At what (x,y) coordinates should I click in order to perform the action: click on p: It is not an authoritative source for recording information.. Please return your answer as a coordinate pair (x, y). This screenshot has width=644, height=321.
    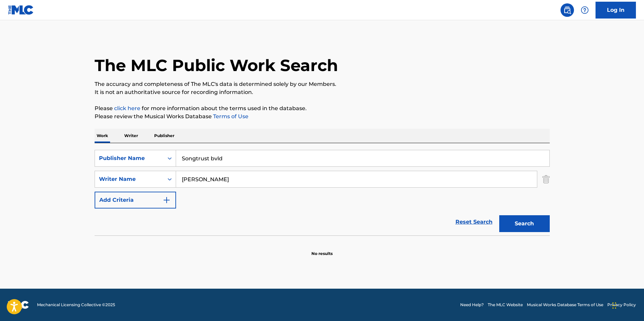
    Looking at the image, I should click on (322, 92).